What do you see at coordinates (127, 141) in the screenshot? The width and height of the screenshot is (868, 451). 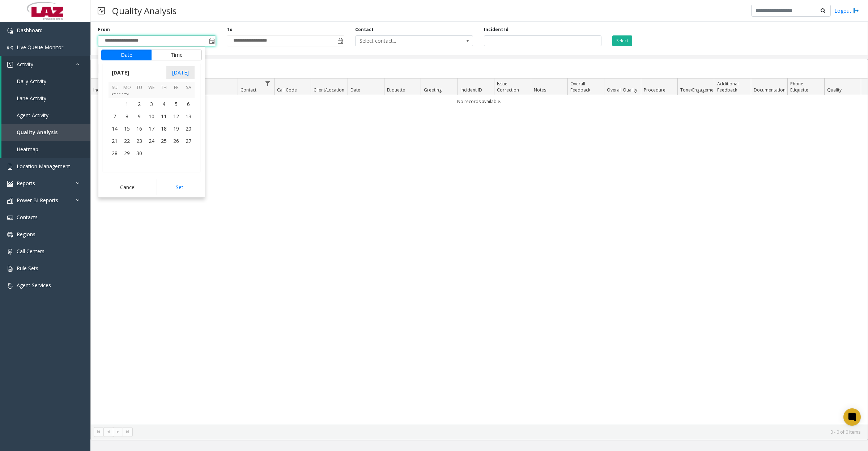 I see `span: 22` at bounding box center [127, 141].